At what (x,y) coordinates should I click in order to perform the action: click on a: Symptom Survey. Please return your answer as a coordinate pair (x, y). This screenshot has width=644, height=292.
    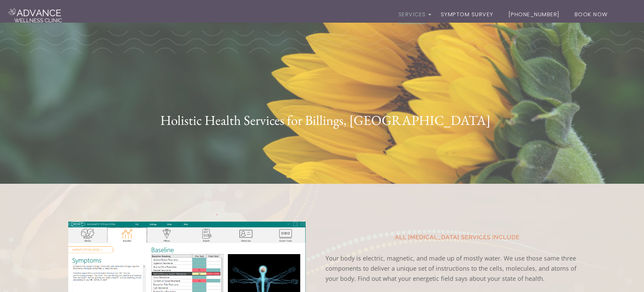
    Looking at the image, I should click on (467, 15).